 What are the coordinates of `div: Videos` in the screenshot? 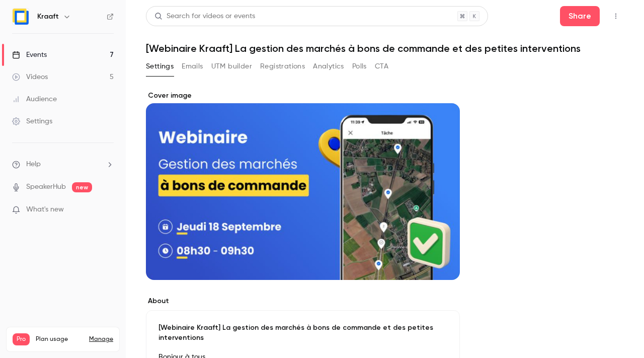 It's located at (30, 77).